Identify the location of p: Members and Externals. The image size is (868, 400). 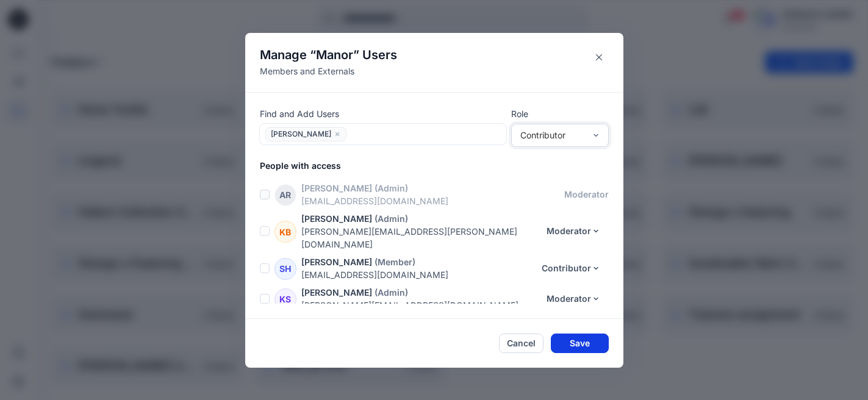
(328, 71).